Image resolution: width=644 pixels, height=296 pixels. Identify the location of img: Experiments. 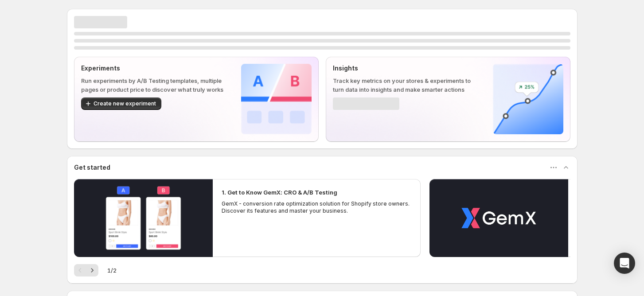
(276, 99).